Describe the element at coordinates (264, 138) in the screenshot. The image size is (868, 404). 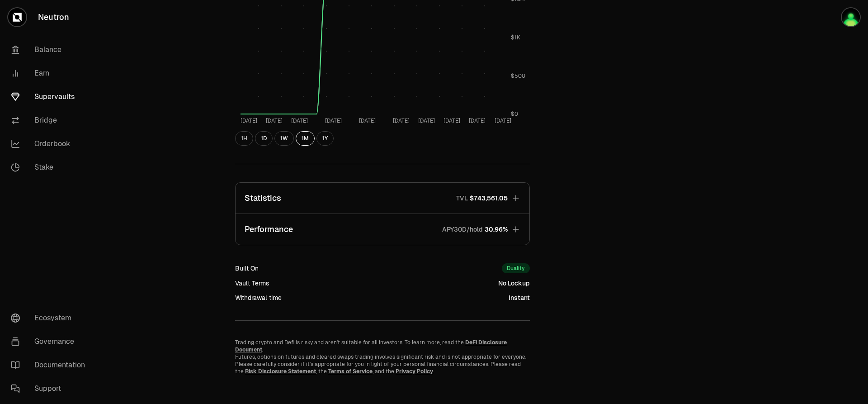
I see `button: 1D` at that location.